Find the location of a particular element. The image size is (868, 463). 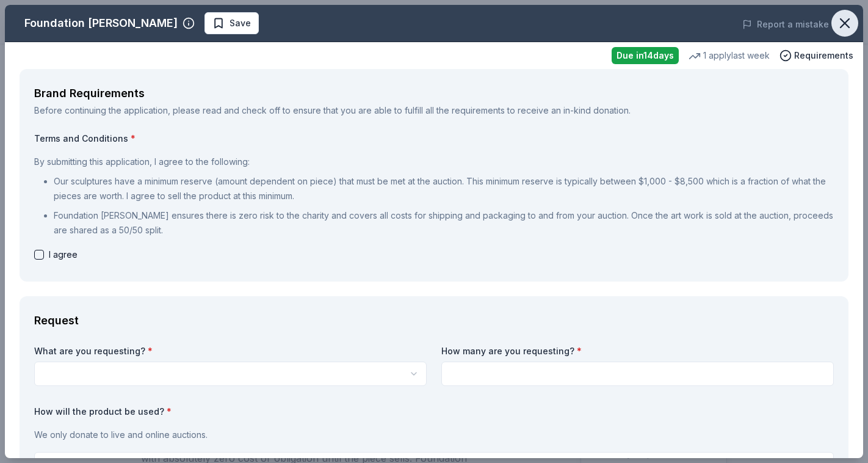

div: Brand Requirements is located at coordinates (434, 94).